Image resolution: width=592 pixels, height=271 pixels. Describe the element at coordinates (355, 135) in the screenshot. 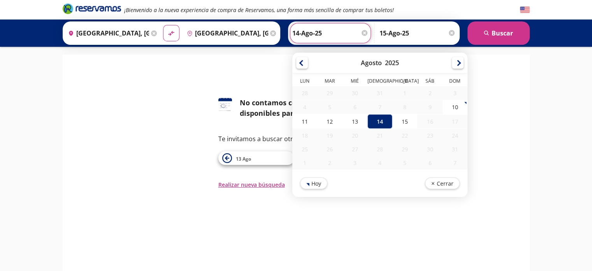

I see `div: 20-Ago-25` at that location.